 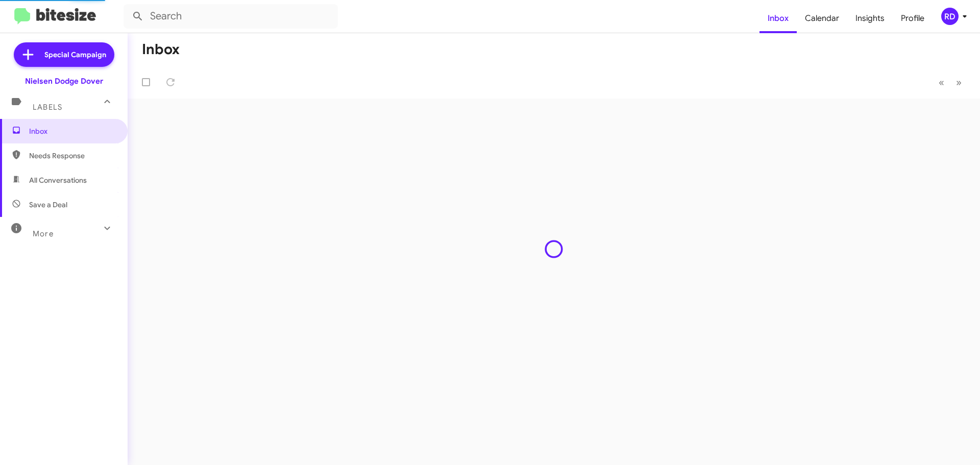 What do you see at coordinates (950, 16) in the screenshot?
I see `button: RD` at bounding box center [950, 16].